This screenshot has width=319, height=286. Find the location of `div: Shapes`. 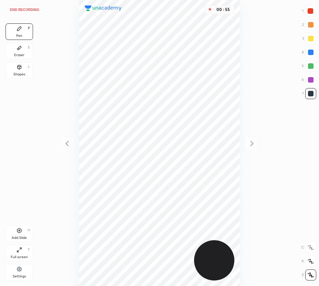

div: Shapes is located at coordinates (19, 74).